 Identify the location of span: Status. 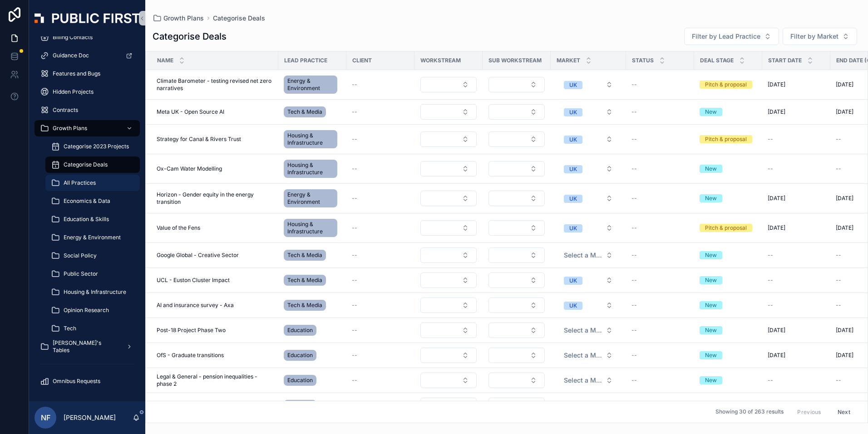
(643, 61).